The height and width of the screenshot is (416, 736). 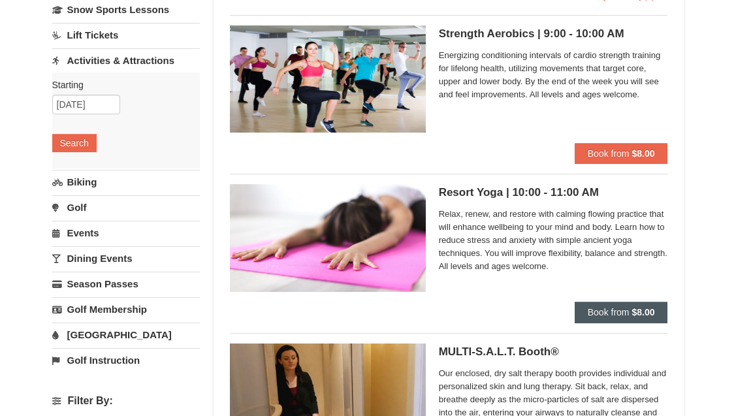 I want to click on h5: MULTI-S.A.L.T. Booth®, so click(x=553, y=352).